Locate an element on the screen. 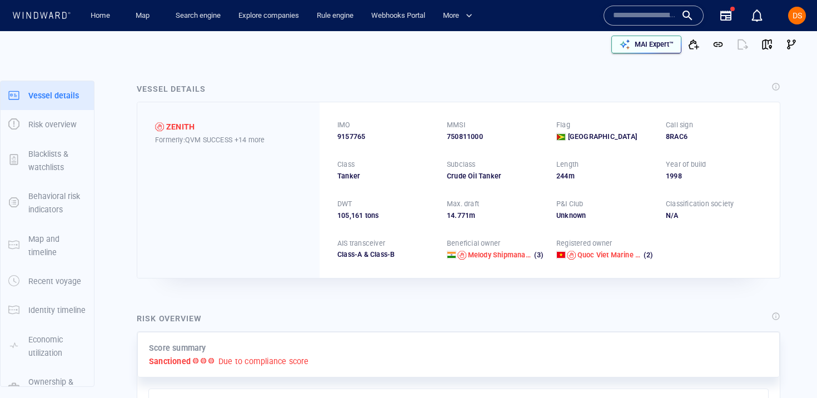 The width and height of the screenshot is (817, 398). a: Webhooks Portal is located at coordinates (398, 16).